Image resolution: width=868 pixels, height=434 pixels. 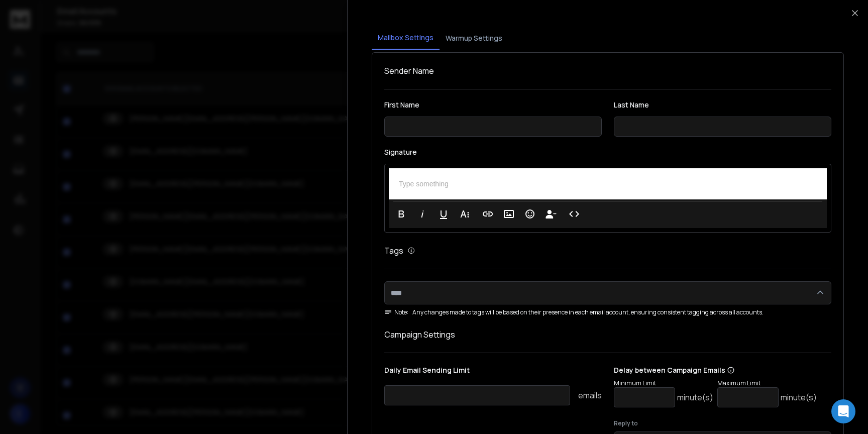 I want to click on button: Code View, so click(x=575, y=214).